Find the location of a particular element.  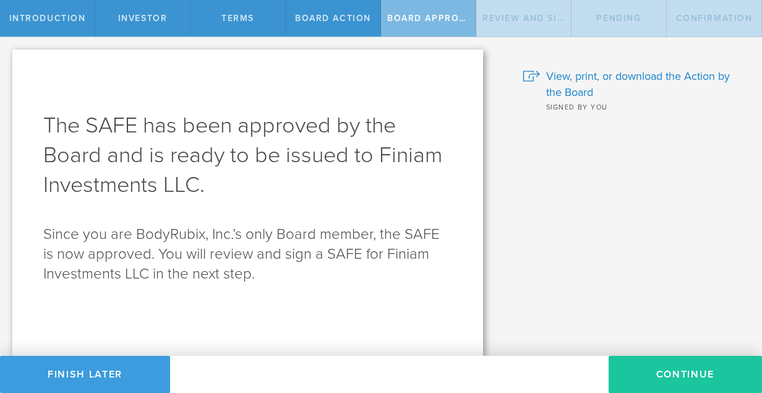

button: Continue is located at coordinates (685, 374).